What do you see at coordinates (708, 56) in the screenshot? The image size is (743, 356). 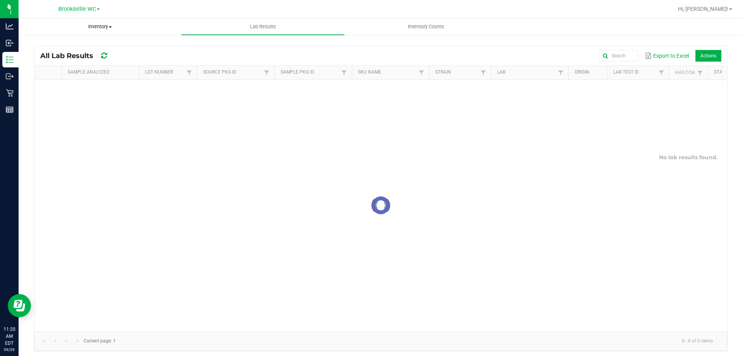 I see `span: Actions` at bounding box center [708, 56].